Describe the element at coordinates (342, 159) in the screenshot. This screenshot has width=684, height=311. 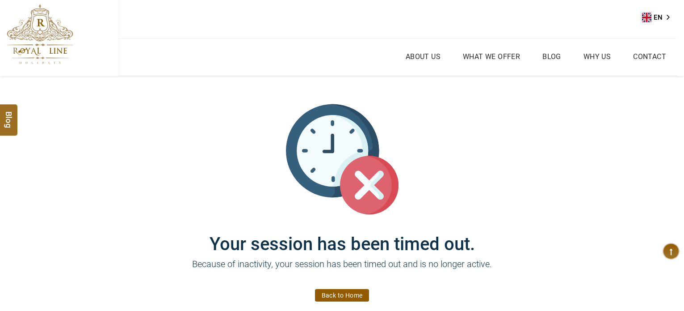
I see `img: session_time_out.svg` at that location.